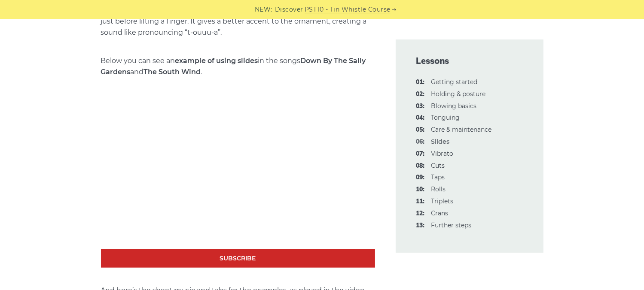 The image size is (644, 290). Describe the element at coordinates (420, 118) in the screenshot. I see `span: 04:` at that location.